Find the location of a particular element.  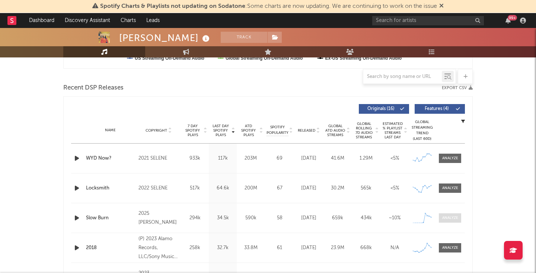

span: Recent DSP Releases is located at coordinates (93, 88).